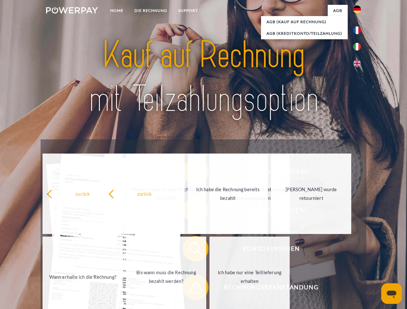  I want to click on img: title-powerpay_de.svg, so click(203, 77).